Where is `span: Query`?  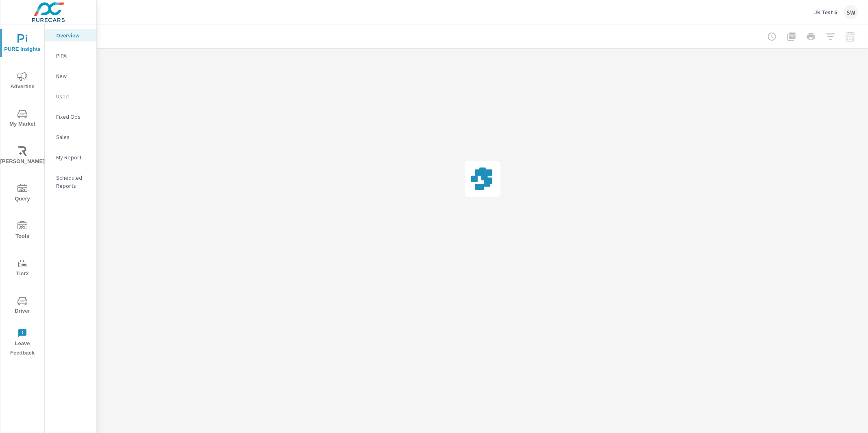 span: Query is located at coordinates (22, 193).